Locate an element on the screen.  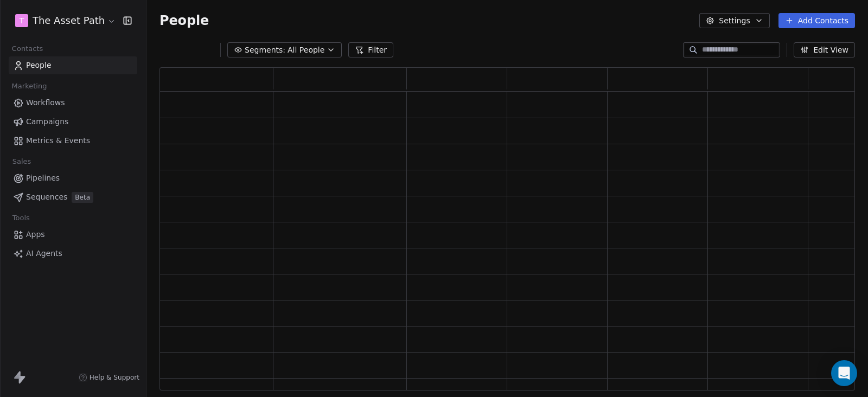
span: Help & Support is located at coordinates (114, 377).